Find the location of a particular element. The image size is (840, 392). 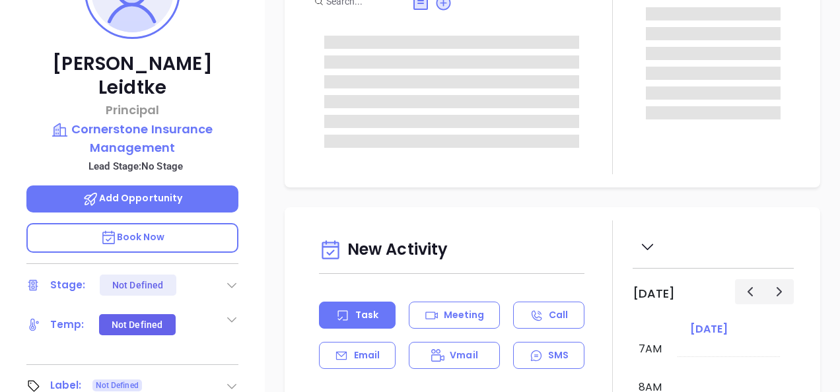

p: Call is located at coordinates (558, 315).